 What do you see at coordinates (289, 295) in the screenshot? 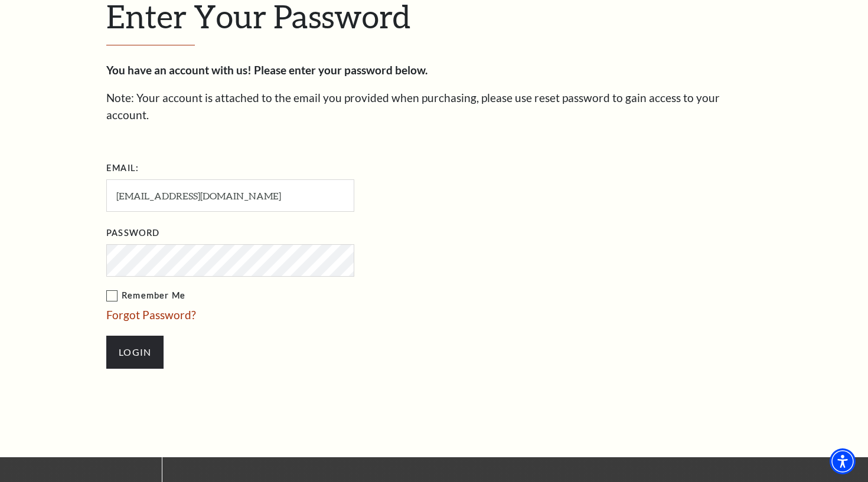
I see `label: Remember Me` at bounding box center [289, 295].